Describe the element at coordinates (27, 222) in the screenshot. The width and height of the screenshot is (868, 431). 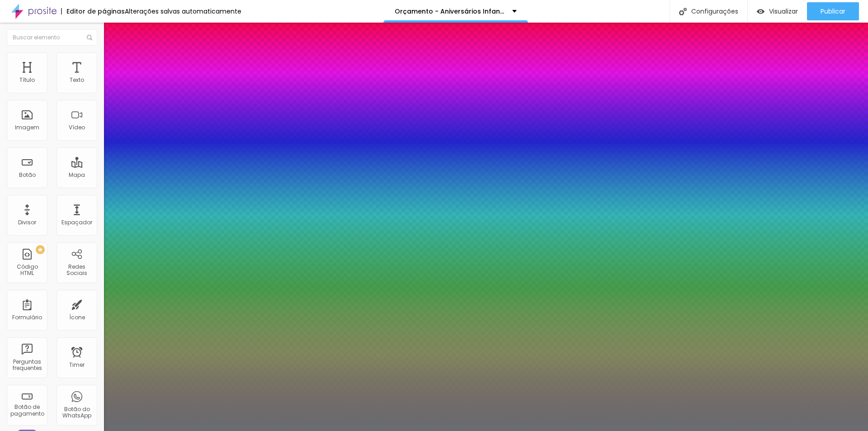
I see `div: Divisor` at that location.